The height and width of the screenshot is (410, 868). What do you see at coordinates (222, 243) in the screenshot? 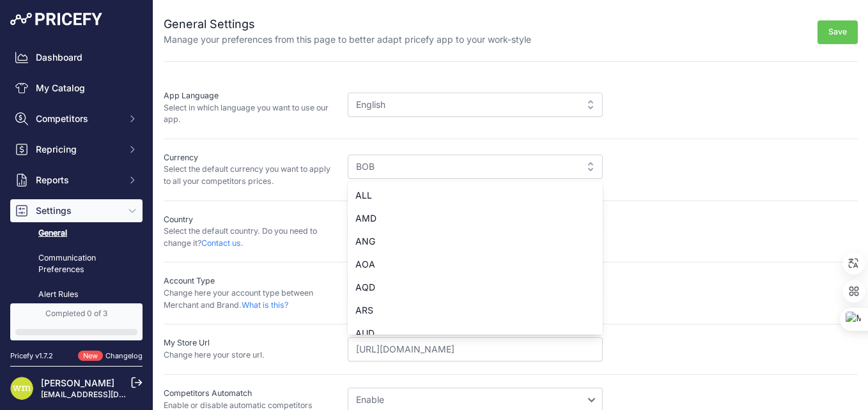
I see `a: Contact us.` at bounding box center [222, 243].